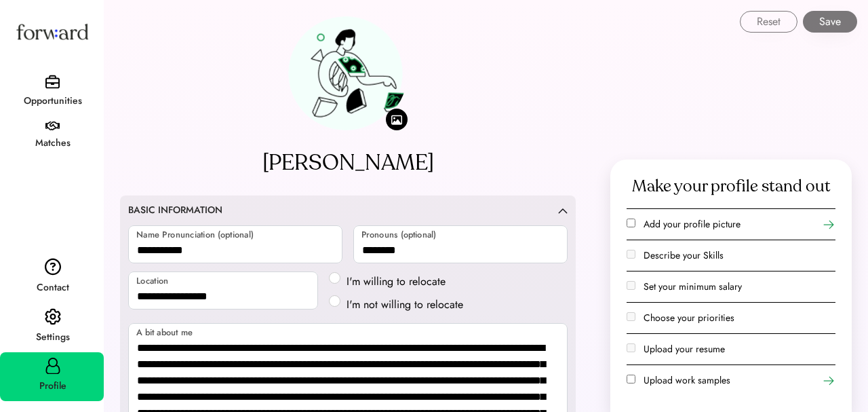  I want to click on label: Choose your priorities, so click(689, 318).